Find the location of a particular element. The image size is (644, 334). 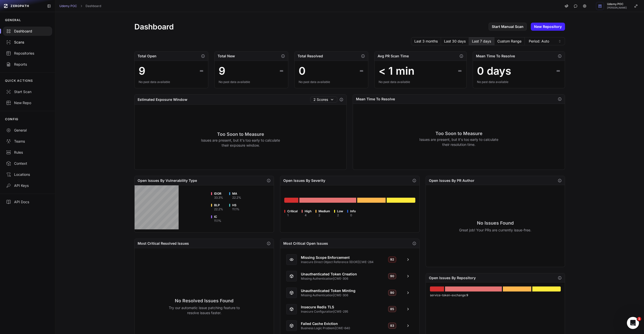

div: 1 is located at coordinates (292, 215).